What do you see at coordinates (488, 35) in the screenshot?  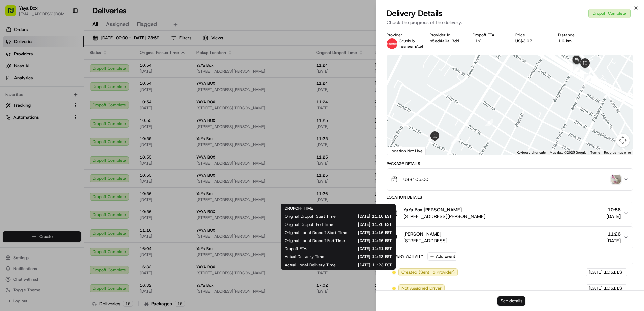 I see `div: Dropoff ETA` at bounding box center [488, 35].